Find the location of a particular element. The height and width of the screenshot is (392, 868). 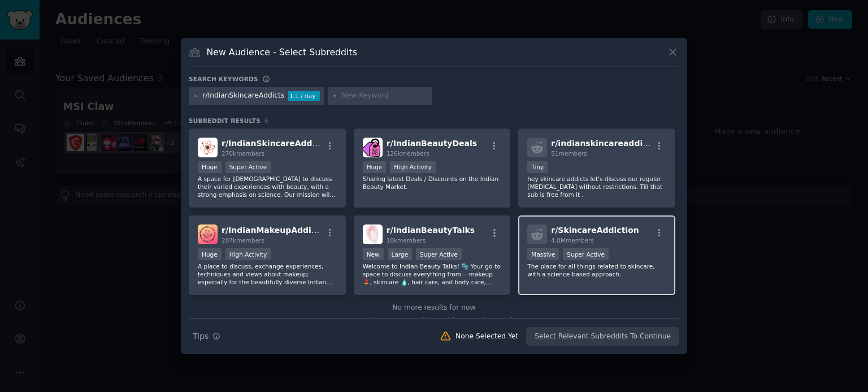

div: Tiny is located at coordinates (538, 168).